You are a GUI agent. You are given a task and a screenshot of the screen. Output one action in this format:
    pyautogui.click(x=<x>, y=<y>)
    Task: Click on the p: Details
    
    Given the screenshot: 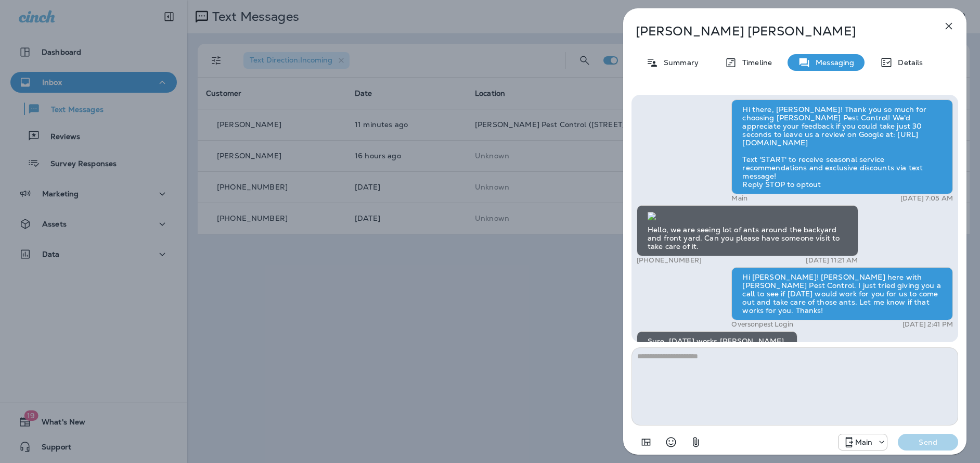 What is the action you would take?
    pyautogui.click(x=908, y=63)
    